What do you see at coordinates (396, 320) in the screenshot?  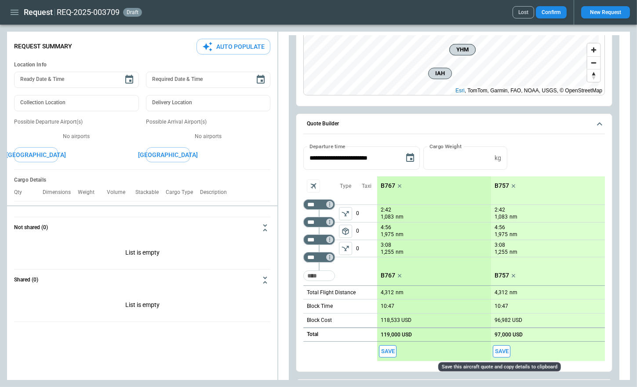 I see `p: 118,533 USD` at bounding box center [396, 320].